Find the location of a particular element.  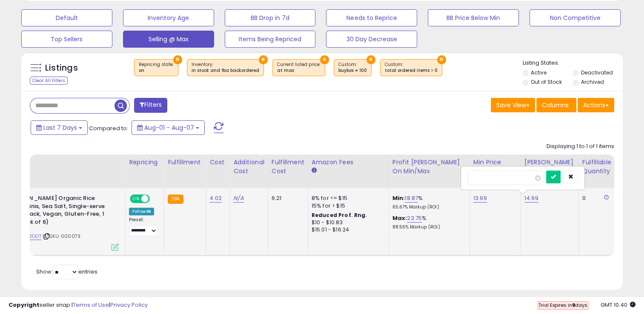

label: Out of Stock is located at coordinates (546, 82).